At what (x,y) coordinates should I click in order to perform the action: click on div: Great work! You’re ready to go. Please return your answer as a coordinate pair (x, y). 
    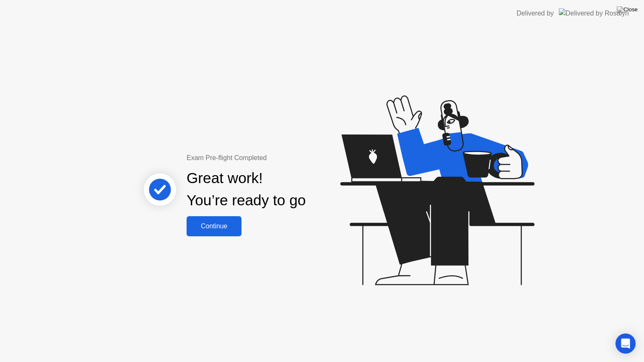
    Looking at the image, I should click on (246, 189).